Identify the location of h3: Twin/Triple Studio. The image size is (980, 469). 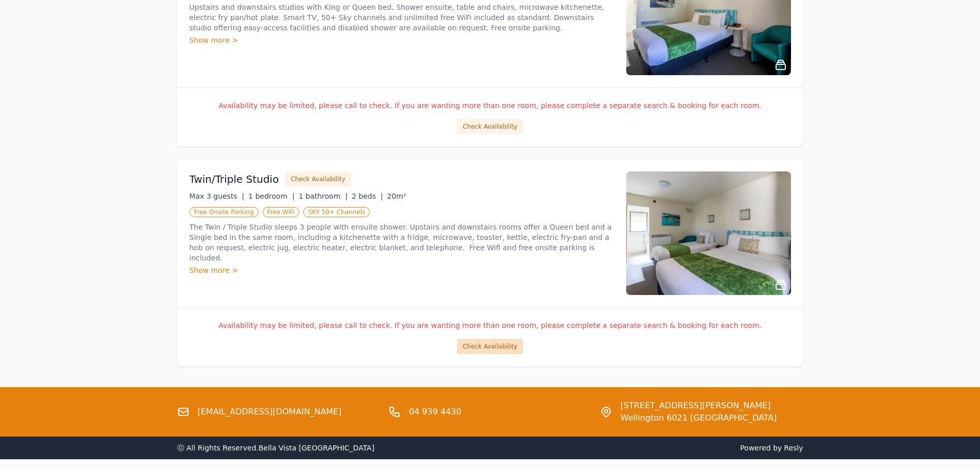
(234, 179).